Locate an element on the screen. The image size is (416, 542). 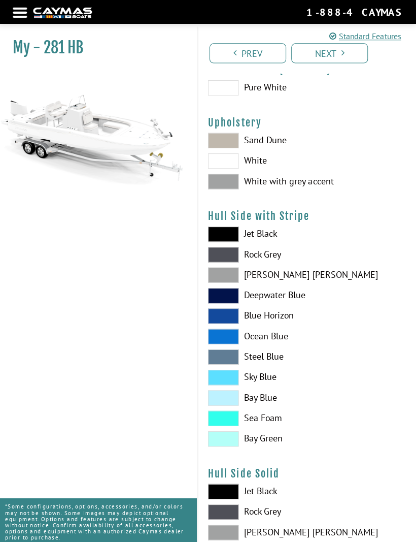
a: Standard Features is located at coordinates (365, 36).